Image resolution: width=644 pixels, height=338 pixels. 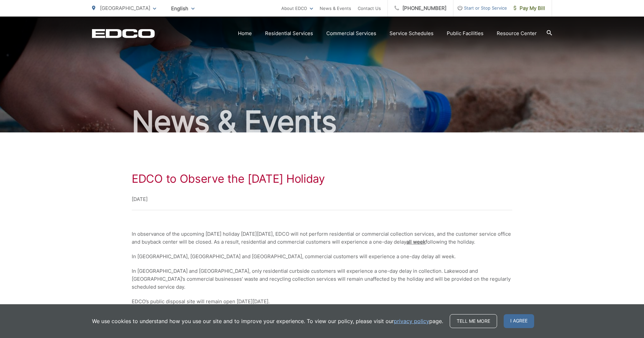 I want to click on span: Pay My Bill, so click(x=529, y=8).